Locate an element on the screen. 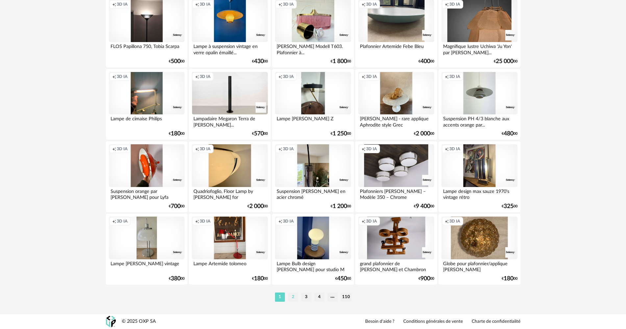 This screenshot has height=329, width=626. div: Lampe Artemide tolomeo is located at coordinates (230, 266).